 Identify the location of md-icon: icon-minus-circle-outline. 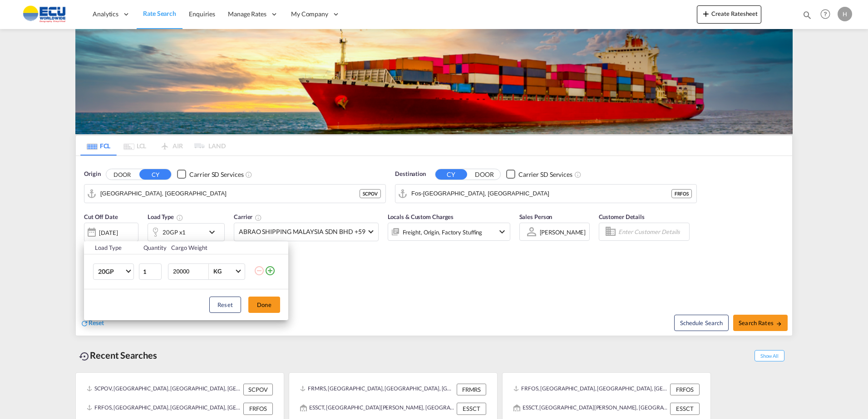
(259, 271).